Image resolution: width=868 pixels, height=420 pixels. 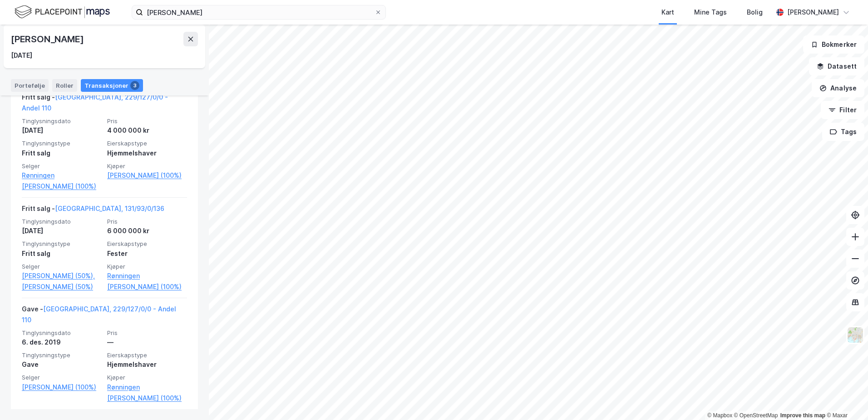 I want to click on button: Filter, so click(x=843, y=110).